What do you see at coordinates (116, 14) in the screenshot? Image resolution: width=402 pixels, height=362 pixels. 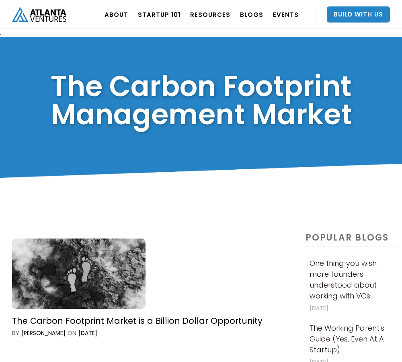 I see `a: ABOUT` at bounding box center [116, 14].